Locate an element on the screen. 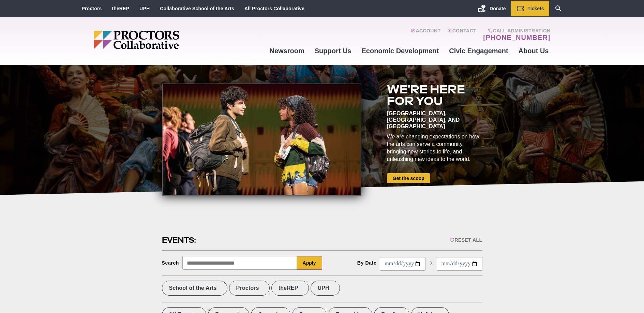 Image resolution: width=644 pixels, height=313 pixels. a: Get the scoop is located at coordinates (408, 178).